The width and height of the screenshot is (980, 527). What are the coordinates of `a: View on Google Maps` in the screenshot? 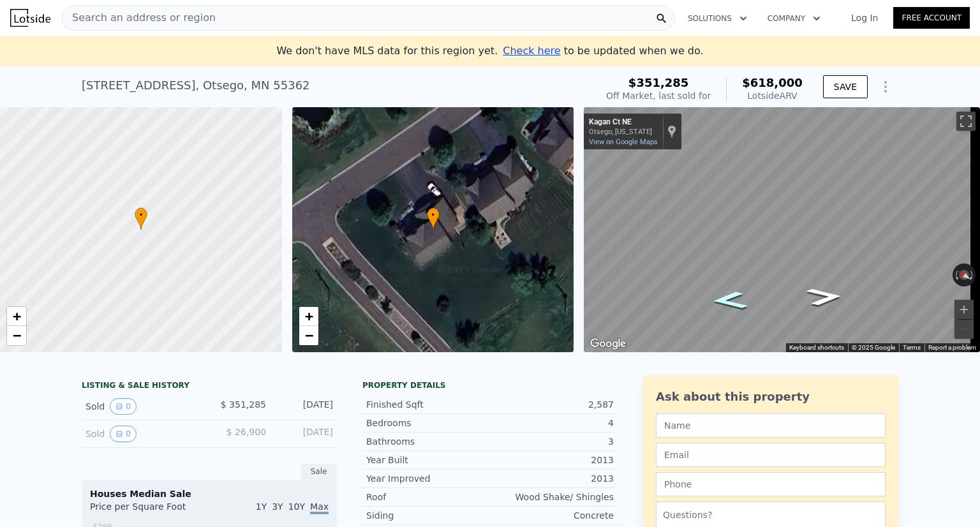 It's located at (624, 142).